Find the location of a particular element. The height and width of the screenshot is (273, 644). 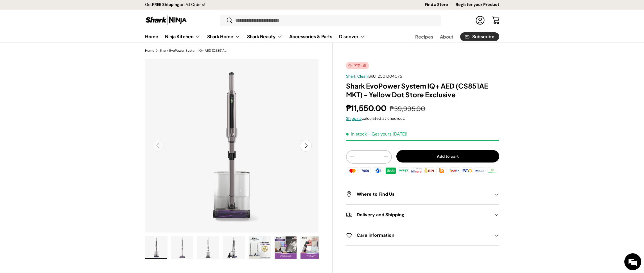

img: maya is located at coordinates (403, 171).